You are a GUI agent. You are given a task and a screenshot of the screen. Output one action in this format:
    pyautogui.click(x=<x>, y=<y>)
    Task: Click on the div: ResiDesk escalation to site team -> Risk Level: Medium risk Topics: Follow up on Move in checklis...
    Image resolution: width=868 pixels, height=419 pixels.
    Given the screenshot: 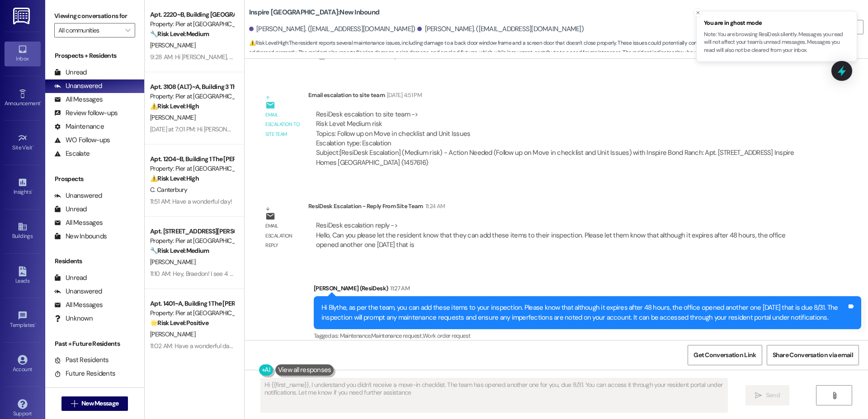 What is the action you would take?
    pyautogui.click(x=557, y=129)
    